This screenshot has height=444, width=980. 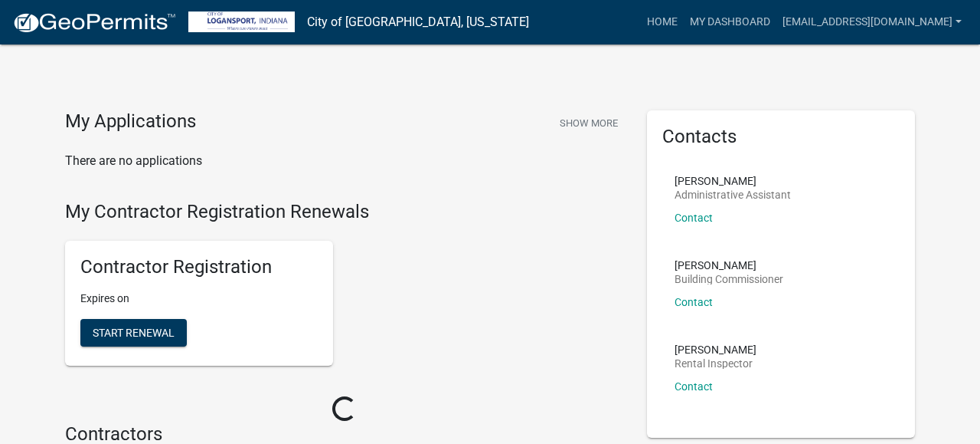 I want to click on p: Administrative Assistant, so click(x=733, y=195).